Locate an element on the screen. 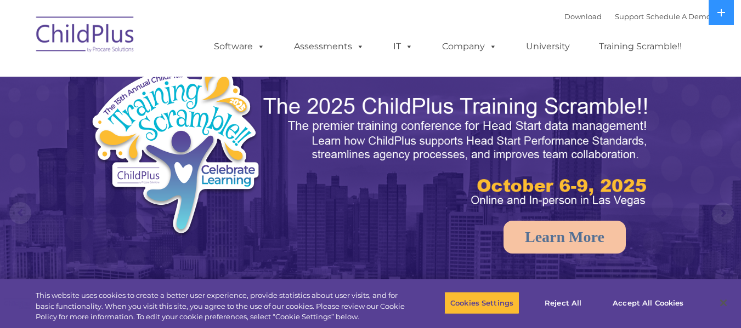 The image size is (741, 328). a: University is located at coordinates (548, 47).